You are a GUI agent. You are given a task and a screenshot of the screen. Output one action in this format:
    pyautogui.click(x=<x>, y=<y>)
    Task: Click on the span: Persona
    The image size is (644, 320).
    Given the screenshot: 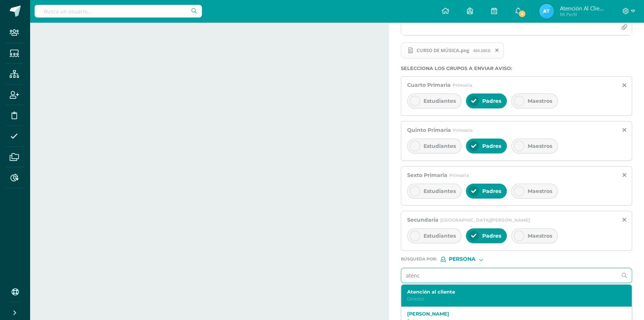 What is the action you would take?
    pyautogui.click(x=462, y=259)
    